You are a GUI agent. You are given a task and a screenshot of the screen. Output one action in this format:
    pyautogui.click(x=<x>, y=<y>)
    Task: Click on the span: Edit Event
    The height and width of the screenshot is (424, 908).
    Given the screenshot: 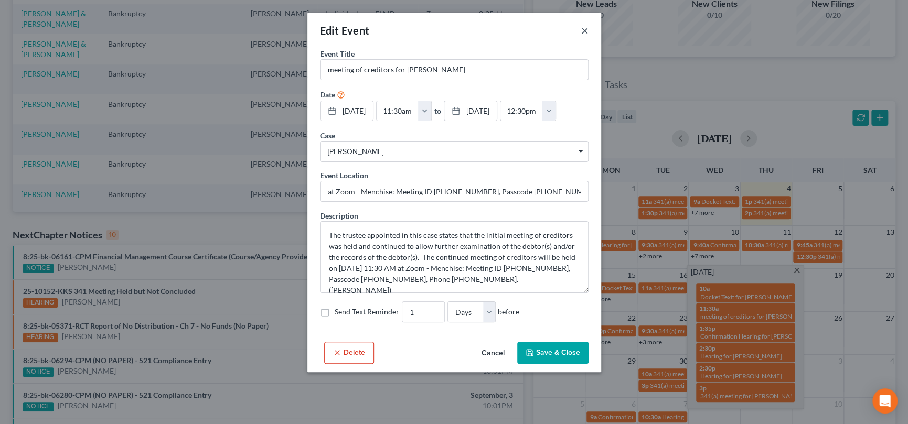 What is the action you would take?
    pyautogui.click(x=344, y=30)
    